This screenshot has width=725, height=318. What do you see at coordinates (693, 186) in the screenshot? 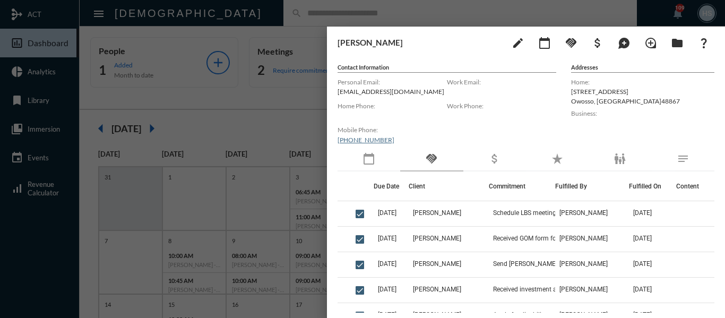
I see `th: Content` at bounding box center [693, 186].